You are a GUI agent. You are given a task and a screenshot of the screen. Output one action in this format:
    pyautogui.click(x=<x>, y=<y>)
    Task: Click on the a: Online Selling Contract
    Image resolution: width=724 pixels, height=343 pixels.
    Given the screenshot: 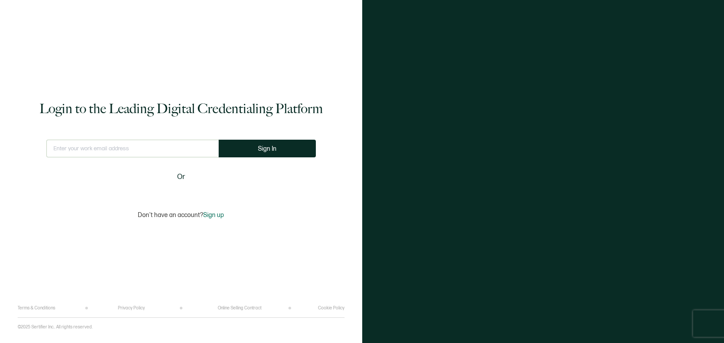 What is the action you would take?
    pyautogui.click(x=239, y=308)
    